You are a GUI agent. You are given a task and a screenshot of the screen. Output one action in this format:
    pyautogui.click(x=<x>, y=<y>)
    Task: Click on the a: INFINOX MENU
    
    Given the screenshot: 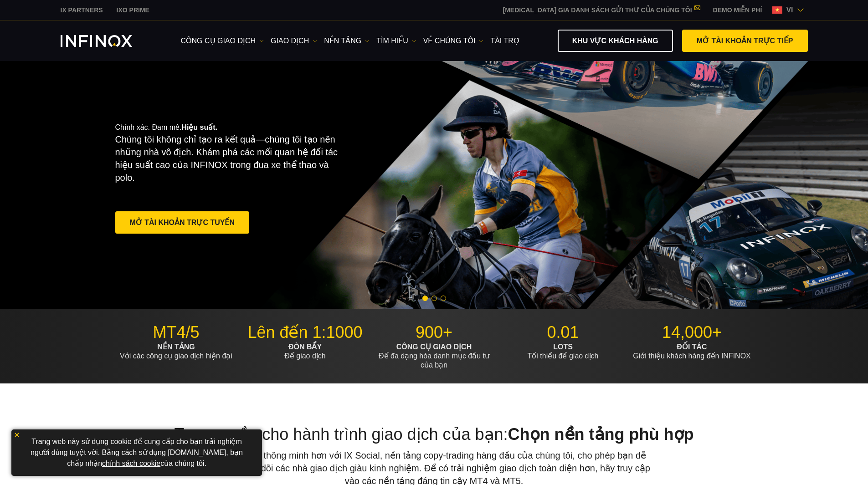 What is the action you would take?
    pyautogui.click(x=738, y=10)
    